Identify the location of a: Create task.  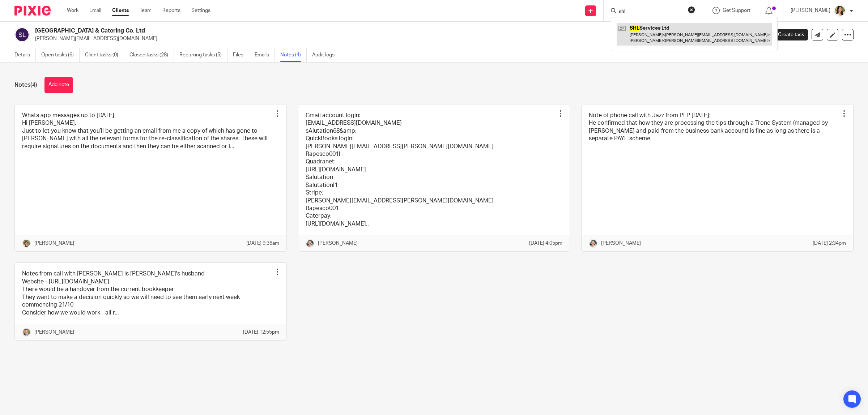
(787, 35).